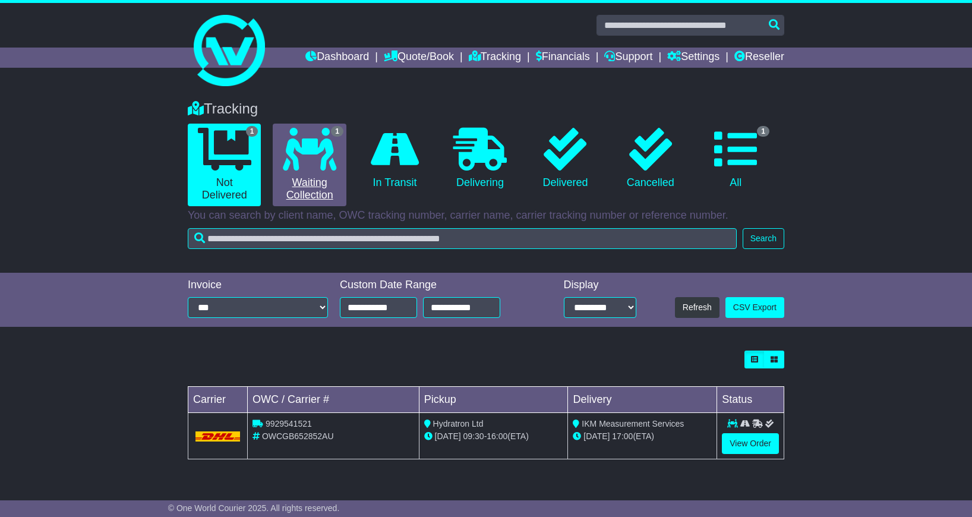 The image size is (972, 517). Describe the element at coordinates (333, 400) in the screenshot. I see `td: OWC / Carrier #` at that location.